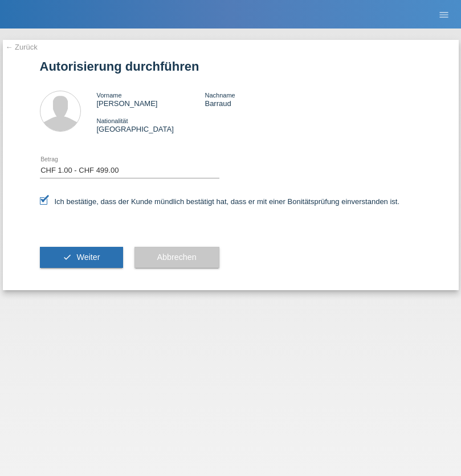 Image resolution: width=461 pixels, height=476 pixels. What do you see at coordinates (113, 121) in the screenshot?
I see `span: Nationalität` at bounding box center [113, 121].